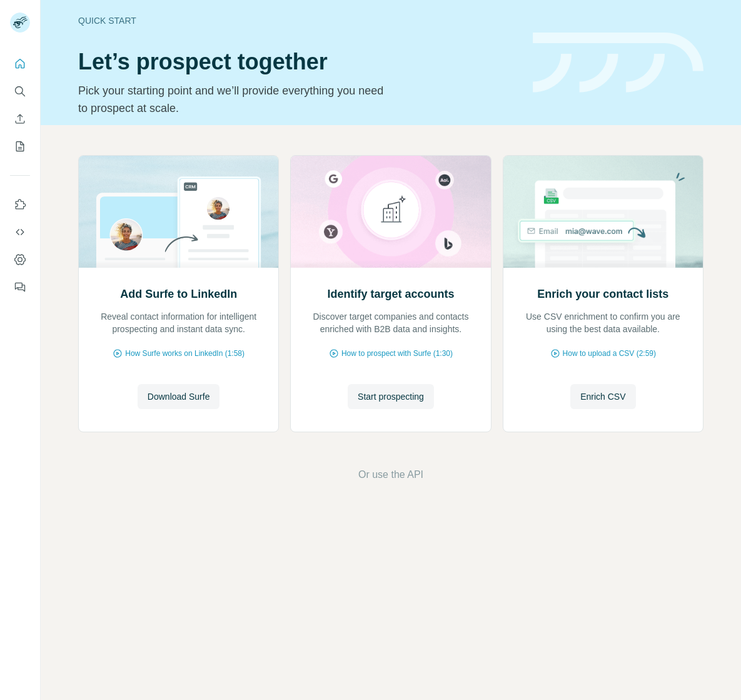 This screenshot has width=741, height=700. I want to click on button: Start prospecting, so click(391, 397).